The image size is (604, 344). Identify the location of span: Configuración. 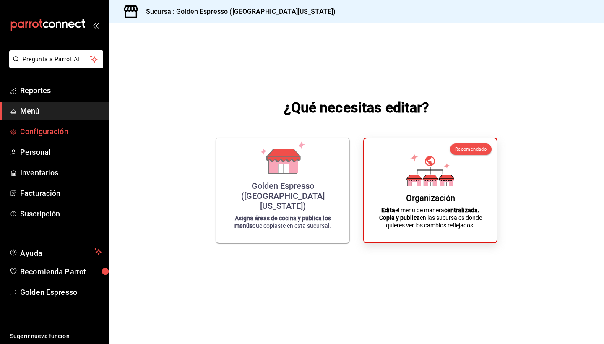
(61, 131).